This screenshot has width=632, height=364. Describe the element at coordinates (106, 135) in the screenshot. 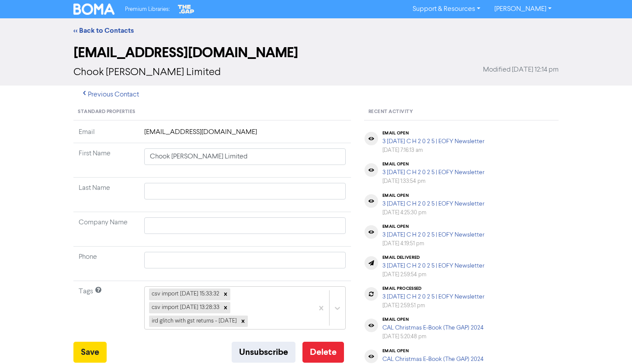

I see `td: Email` at that location.